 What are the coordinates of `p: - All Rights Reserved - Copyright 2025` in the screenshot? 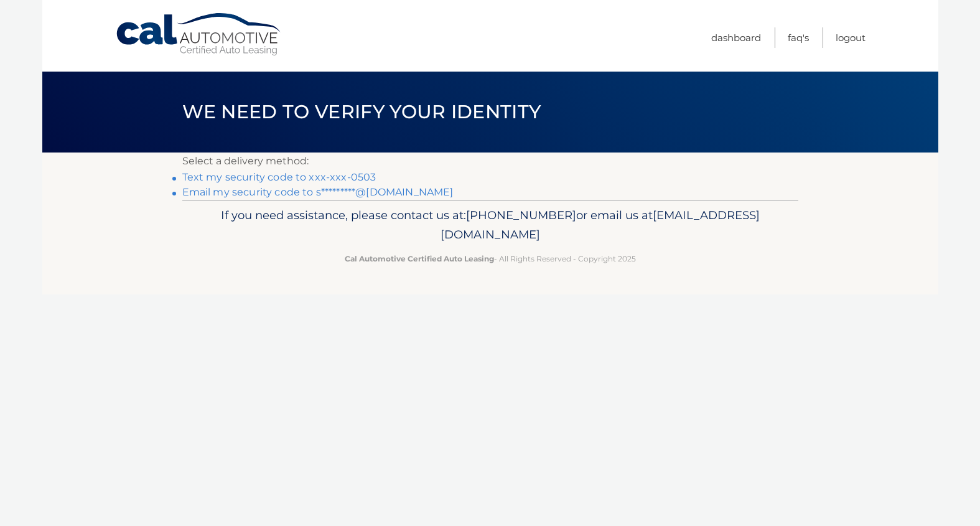 It's located at (490, 259).